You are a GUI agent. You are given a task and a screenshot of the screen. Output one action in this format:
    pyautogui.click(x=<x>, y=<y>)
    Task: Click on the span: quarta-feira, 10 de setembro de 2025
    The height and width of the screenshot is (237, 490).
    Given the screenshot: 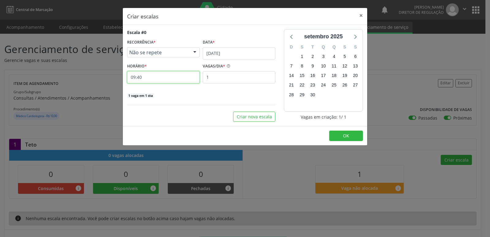 What is the action you would take?
    pyautogui.click(x=324, y=66)
    